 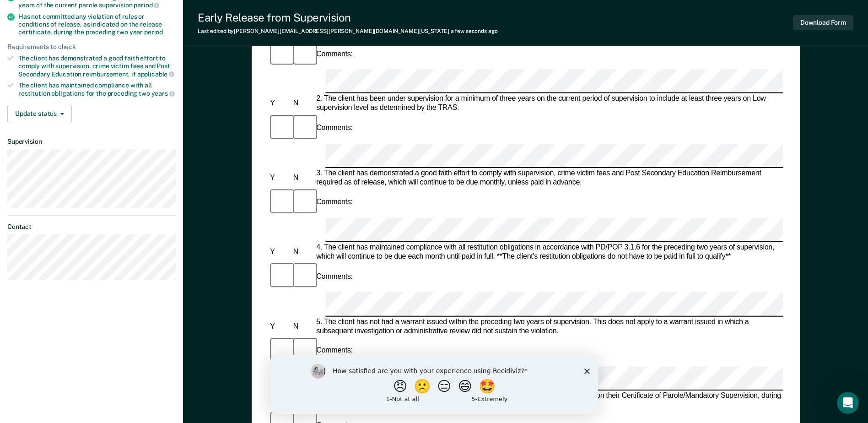 I want to click on div: 6. The client has not committed any violation of rules or conditions of release as indicated on t..., so click(x=549, y=400).